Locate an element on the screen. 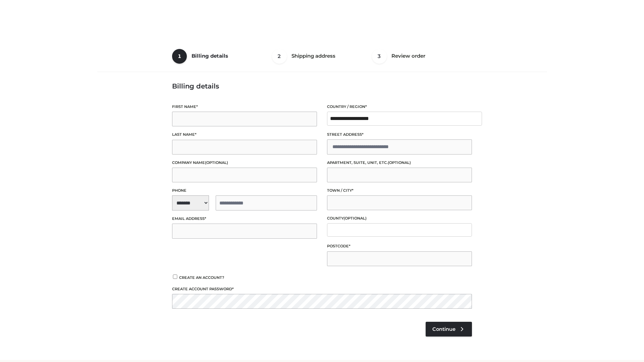 The width and height of the screenshot is (644, 362). input: Create an account? is located at coordinates (175, 277).